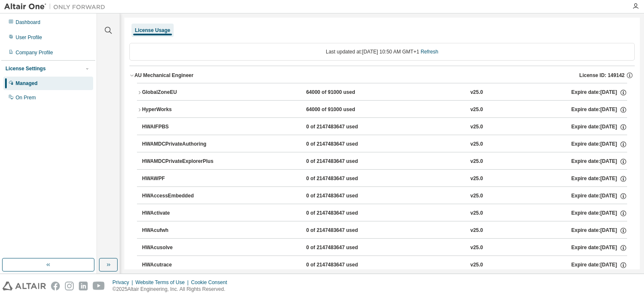 This screenshot has width=644, height=298. I want to click on div: Cookie Consent, so click(212, 283).